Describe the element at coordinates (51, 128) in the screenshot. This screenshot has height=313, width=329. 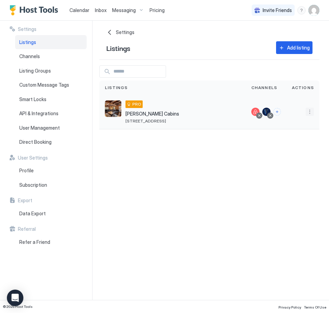
I see `a: User Management` at that location.